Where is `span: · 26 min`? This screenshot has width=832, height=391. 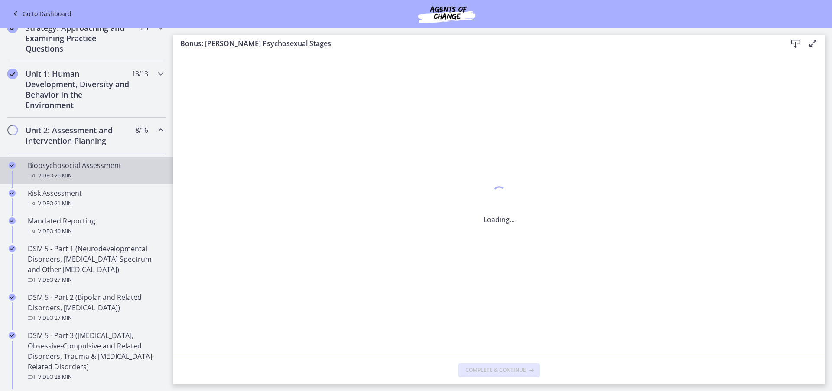
span: · 26 min is located at coordinates (62, 176).